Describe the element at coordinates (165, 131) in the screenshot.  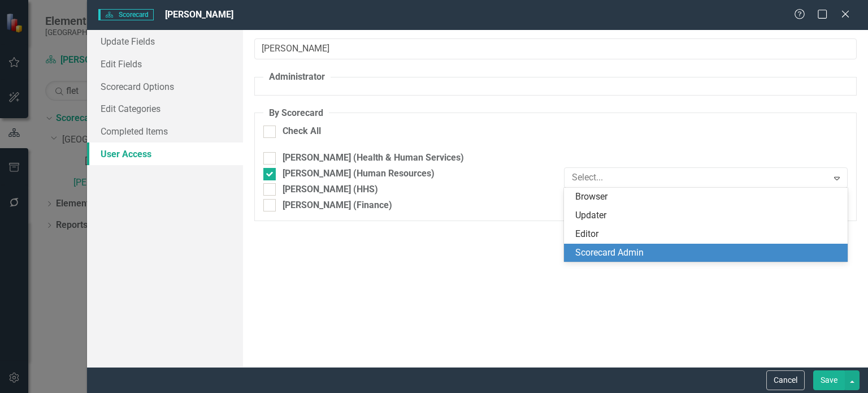
I see `a: Completed Items` at that location.